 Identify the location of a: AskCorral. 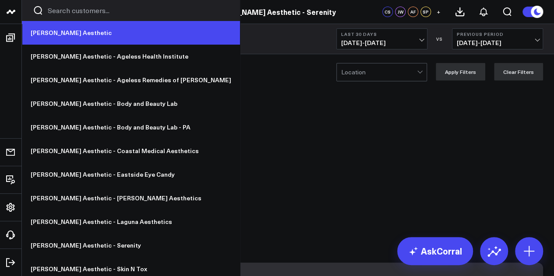
(435, 252).